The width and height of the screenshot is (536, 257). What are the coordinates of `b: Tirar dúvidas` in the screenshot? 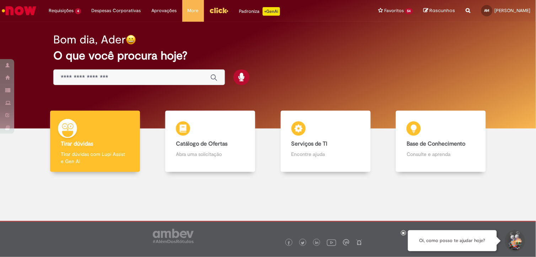 It's located at (77, 144).